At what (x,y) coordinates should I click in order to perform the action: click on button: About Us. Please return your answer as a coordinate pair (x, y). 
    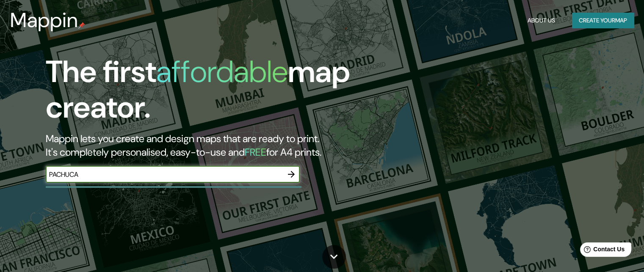
    Looking at the image, I should click on (541, 20).